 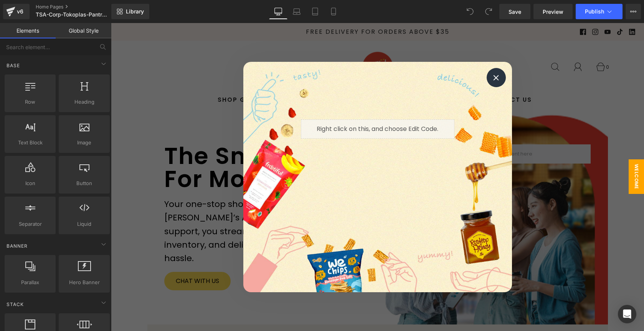 I want to click on a: v6, so click(x=16, y=12).